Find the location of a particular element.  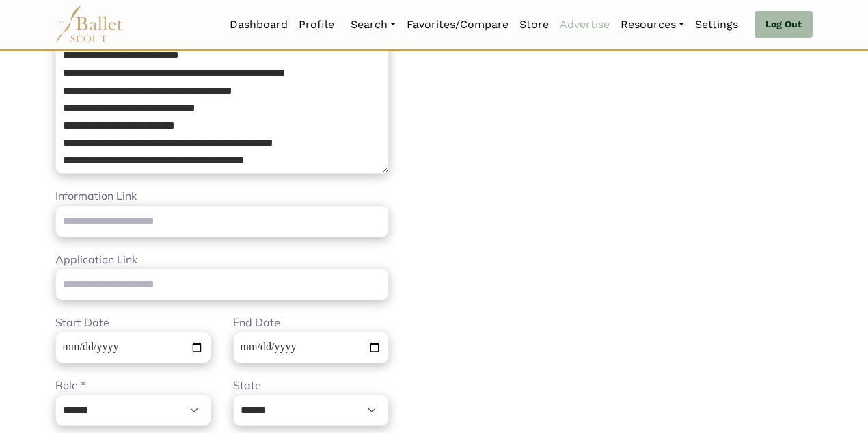

label: Start Date is located at coordinates (82, 323).